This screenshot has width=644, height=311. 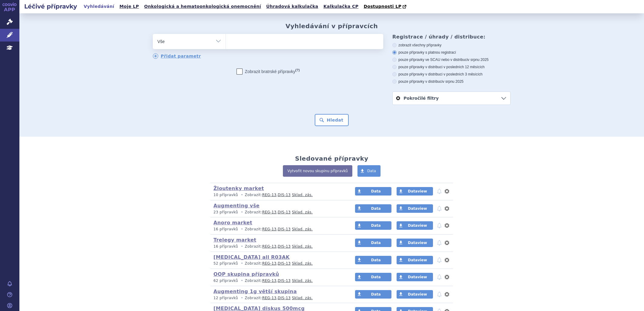 What do you see at coordinates (332, 26) in the screenshot?
I see `h2: Vyhledávání v přípravcích` at bounding box center [332, 26].